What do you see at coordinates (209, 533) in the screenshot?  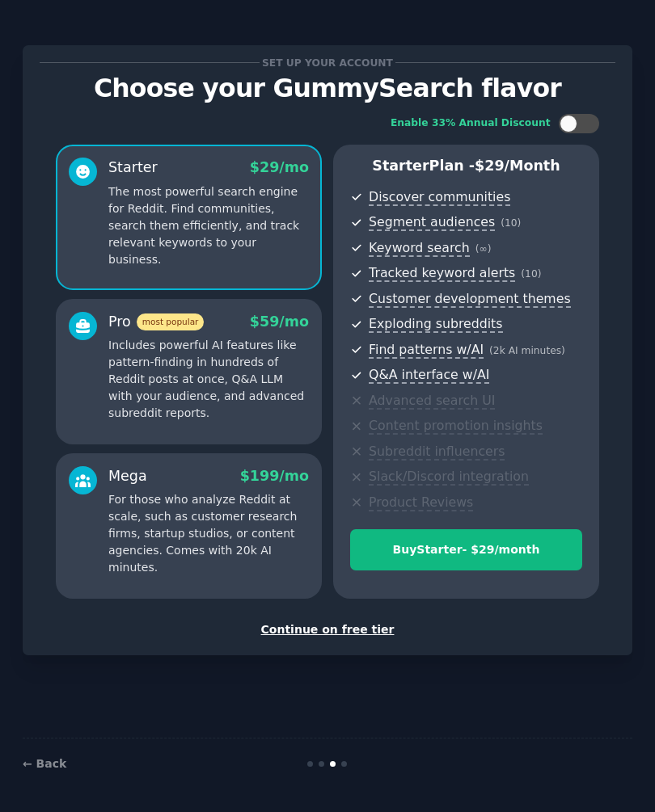 I see `p: For those who analyze Reddit at scale, such as customer research firms, startup studios, or conte...` at bounding box center [209, 533].